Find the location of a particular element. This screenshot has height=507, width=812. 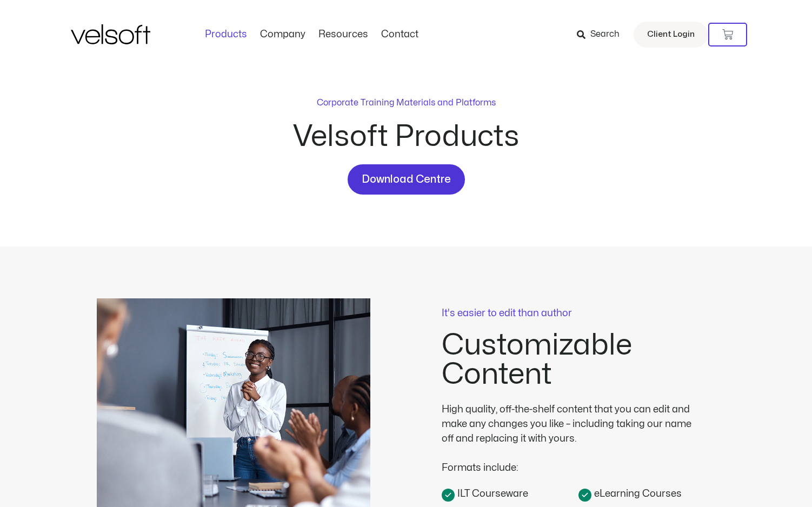

span: Download Centre is located at coordinates (406, 180).